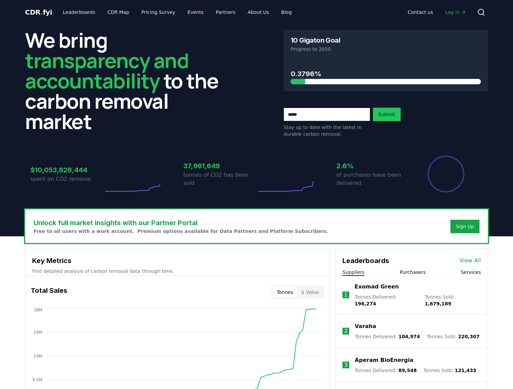 This screenshot has width=513, height=389. Describe the element at coordinates (258, 12) in the screenshot. I see `a: About Us` at that location.